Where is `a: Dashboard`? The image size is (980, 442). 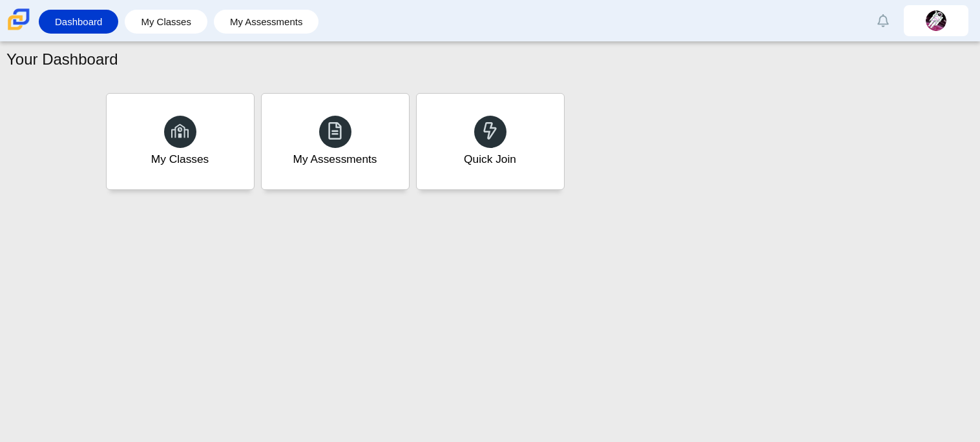 a: Dashboard is located at coordinates (78, 21).